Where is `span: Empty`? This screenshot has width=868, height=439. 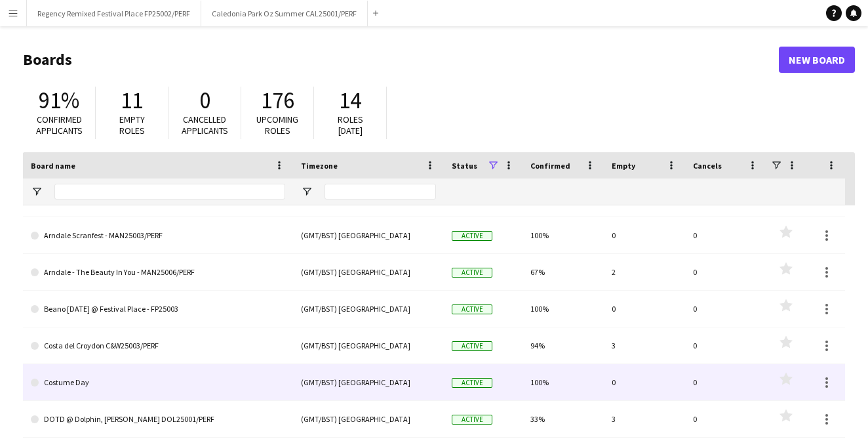 span: Empty is located at coordinates (624, 165).